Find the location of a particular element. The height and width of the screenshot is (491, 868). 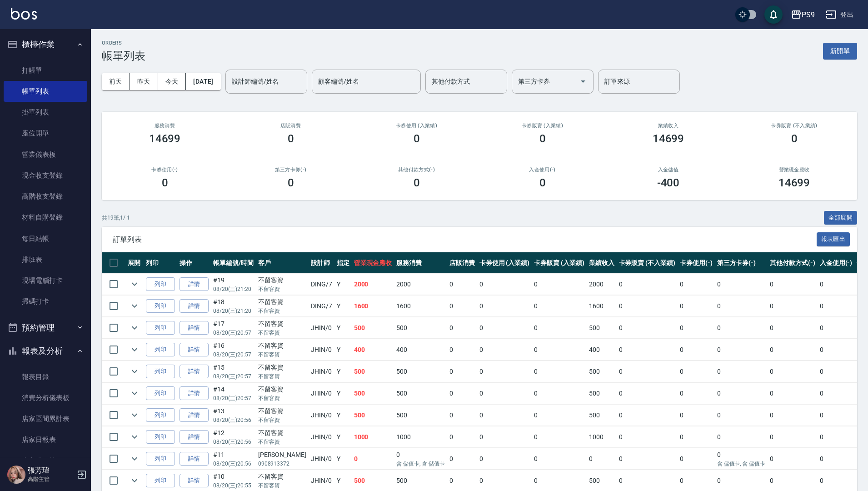

td: #15 is located at coordinates (233, 371).